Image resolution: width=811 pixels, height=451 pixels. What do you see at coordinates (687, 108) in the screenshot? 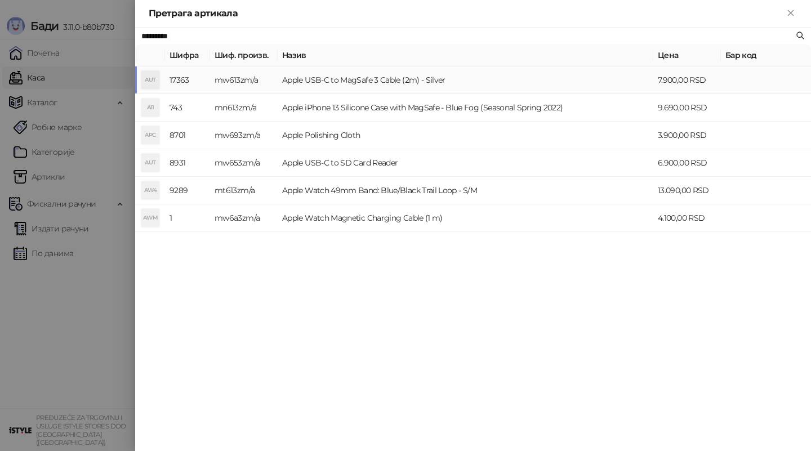
I see `td: 9.690,00 RSD` at bounding box center [687, 108].